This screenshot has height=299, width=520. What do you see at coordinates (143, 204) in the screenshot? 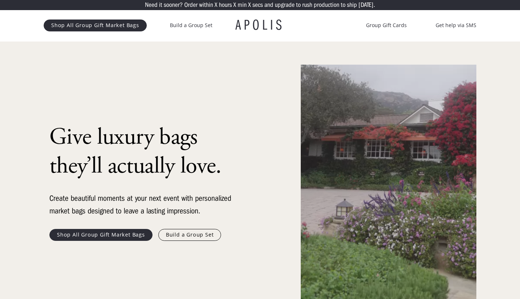
I see `div: Create beautiful moments at your next event with personalized market bags designed to leave a las...` at bounding box center [143, 204].